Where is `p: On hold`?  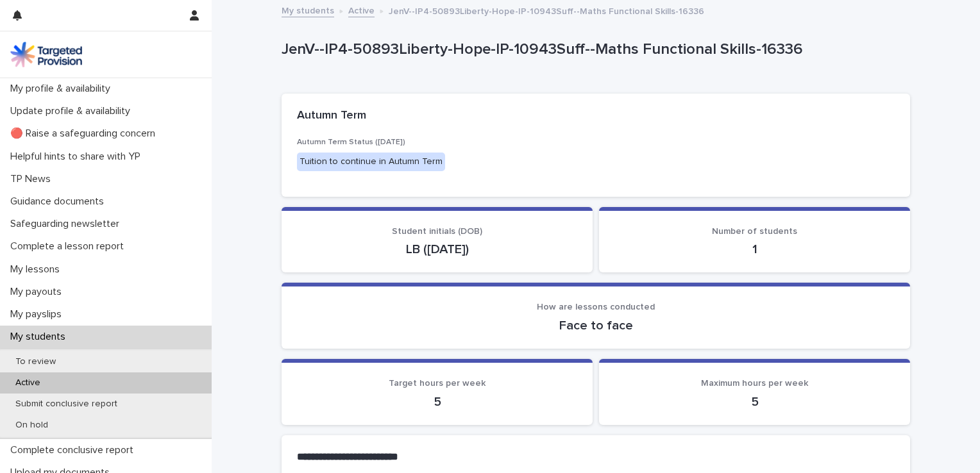 p: On hold is located at coordinates (32, 425).